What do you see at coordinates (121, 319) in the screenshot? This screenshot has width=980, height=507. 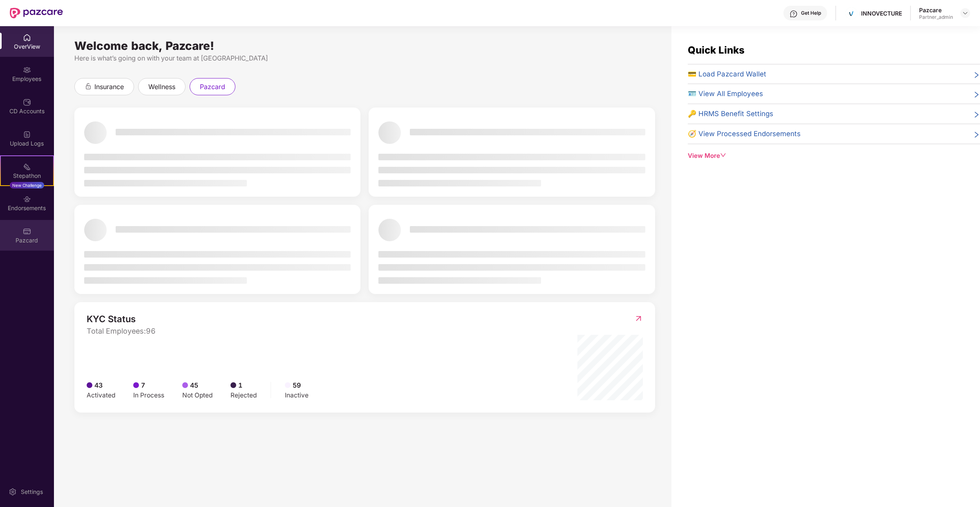 I see `span: KYC Status` at bounding box center [121, 319].